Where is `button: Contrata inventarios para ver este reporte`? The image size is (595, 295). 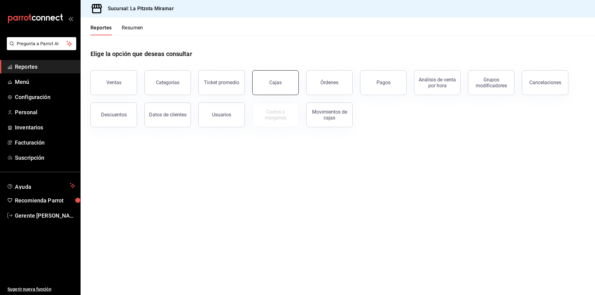
button: Contrata inventarios para ver este reporte is located at coordinates (275, 115).